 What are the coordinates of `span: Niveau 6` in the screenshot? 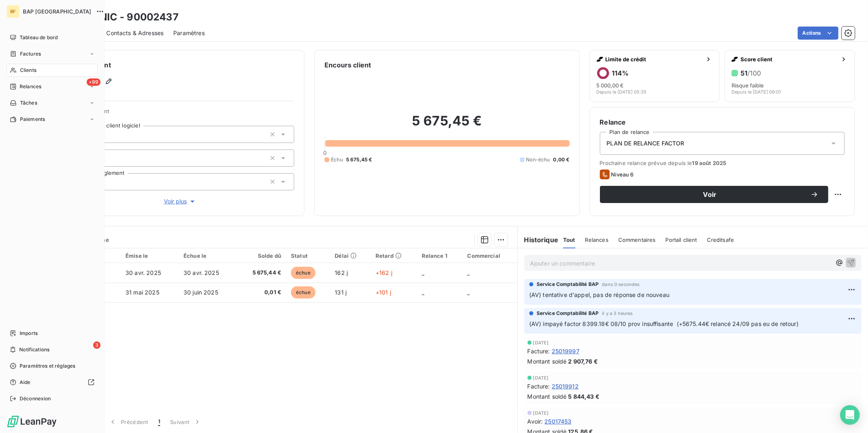 It's located at (622, 174).